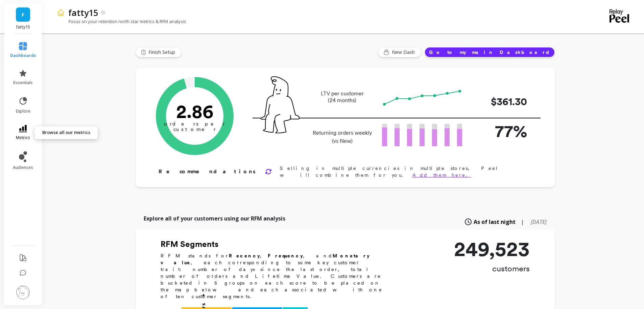 The width and height of the screenshot is (644, 309). I want to click on p: Returning orders weekly (vs New), so click(342, 137).